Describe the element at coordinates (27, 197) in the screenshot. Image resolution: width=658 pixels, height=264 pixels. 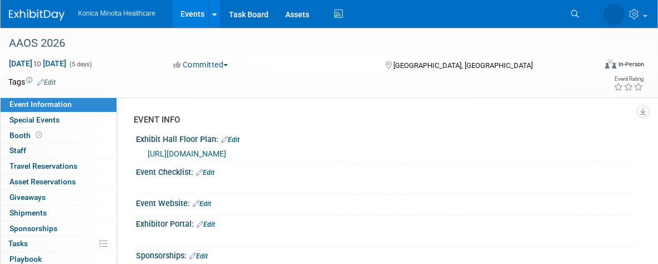
I see `span: Giveaways` at that location.